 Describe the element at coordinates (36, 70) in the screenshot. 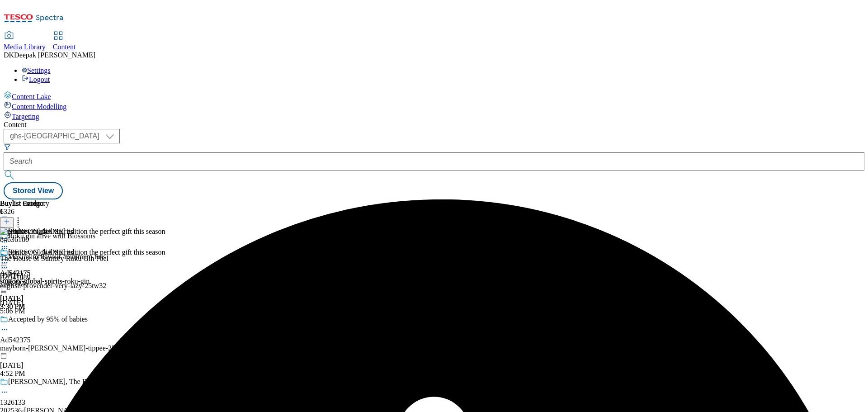

I see `a: Settings` at that location.